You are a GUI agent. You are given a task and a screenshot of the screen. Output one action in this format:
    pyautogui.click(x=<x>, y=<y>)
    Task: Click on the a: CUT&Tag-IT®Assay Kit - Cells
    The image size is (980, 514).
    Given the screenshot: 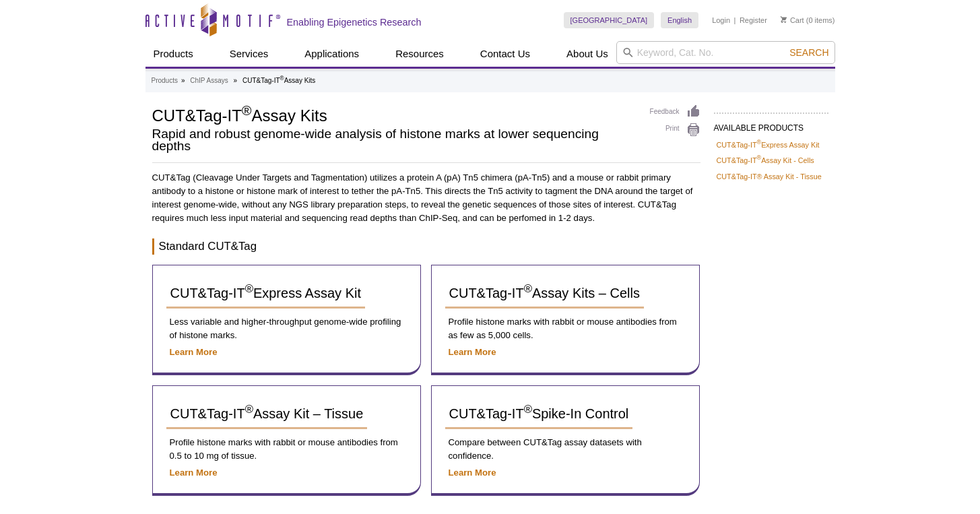 What is the action you would take?
    pyautogui.click(x=765, y=161)
    